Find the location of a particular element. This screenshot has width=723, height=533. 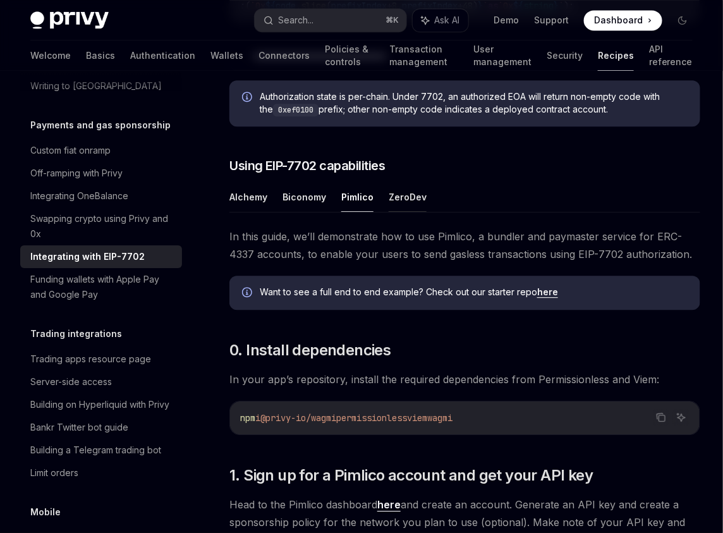

a: Demo is located at coordinates (506, 20).